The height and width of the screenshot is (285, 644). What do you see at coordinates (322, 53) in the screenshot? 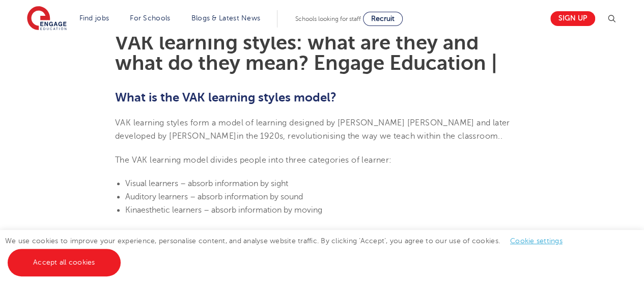
I see `h1: VAK learning styles: what are they and what do they mean? Engage Education |` at bounding box center [322, 53].